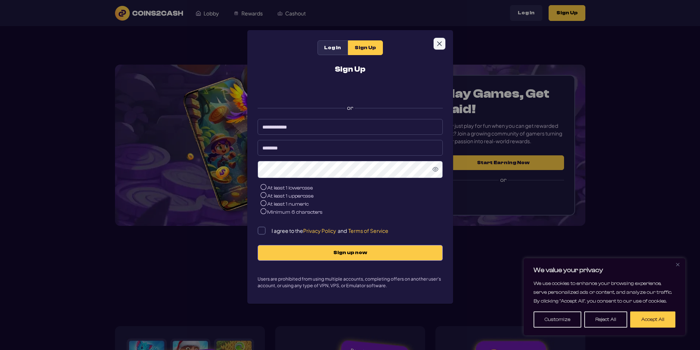 Image resolution: width=700 pixels, height=350 pixels. What do you see at coordinates (365, 48) in the screenshot?
I see `div: Sign Up` at bounding box center [365, 48].